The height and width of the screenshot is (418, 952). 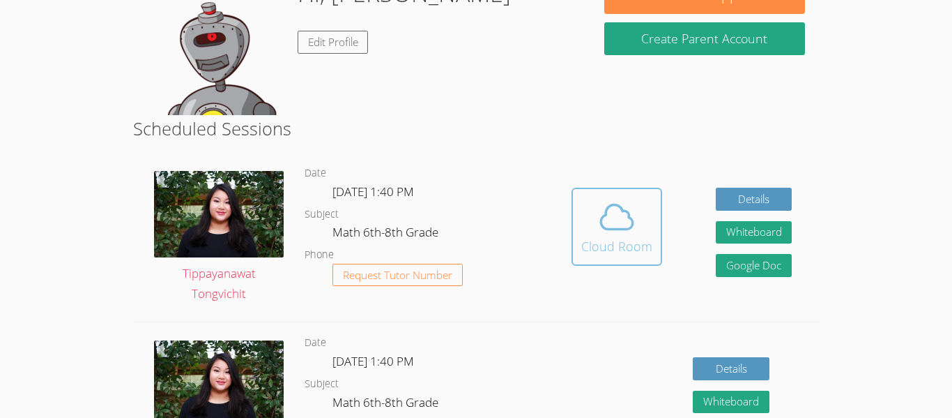 I want to click on a: Edit Profile, so click(x=333, y=42).